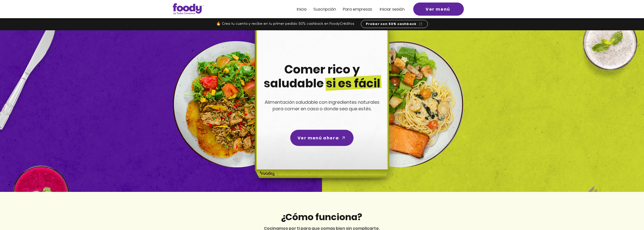 Image resolution: width=644 pixels, height=230 pixels. What do you see at coordinates (438, 9) in the screenshot?
I see `a: Ver menú` at bounding box center [438, 9].